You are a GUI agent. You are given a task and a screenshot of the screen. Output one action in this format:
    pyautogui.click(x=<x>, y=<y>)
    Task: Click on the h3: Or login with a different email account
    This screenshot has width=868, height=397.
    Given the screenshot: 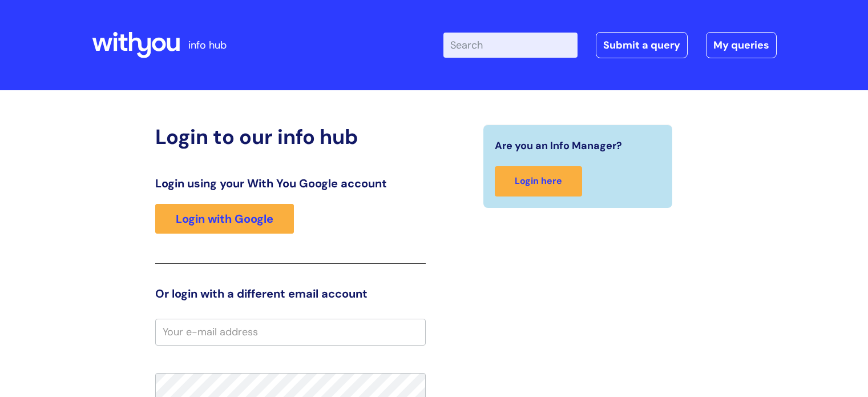 What is the action you would take?
    pyautogui.click(x=290, y=294)
    